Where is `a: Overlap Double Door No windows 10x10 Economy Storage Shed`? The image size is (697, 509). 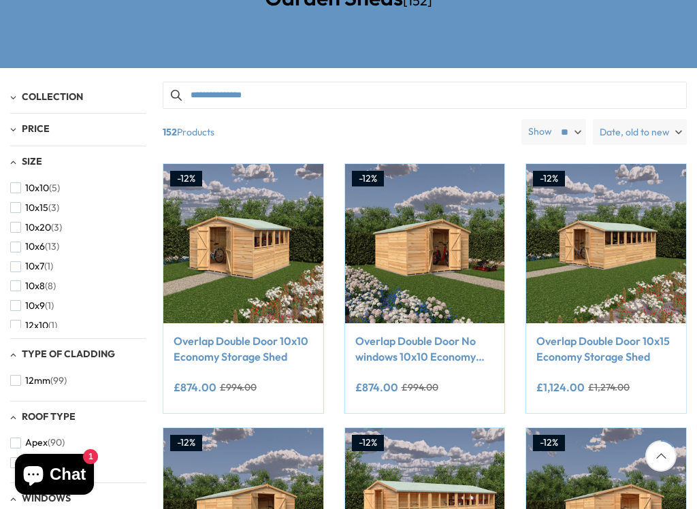
a: Overlap Double Door No windows 10x10 Economy Storage Shed is located at coordinates (425, 349).